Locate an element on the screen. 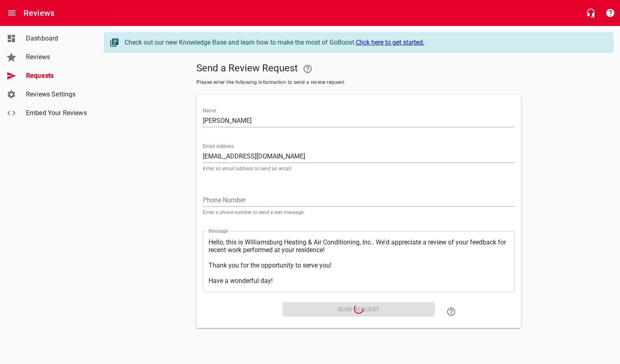 The width and height of the screenshot is (620, 364). a: Learn how to "Send a Review Request" is located at coordinates (451, 312).